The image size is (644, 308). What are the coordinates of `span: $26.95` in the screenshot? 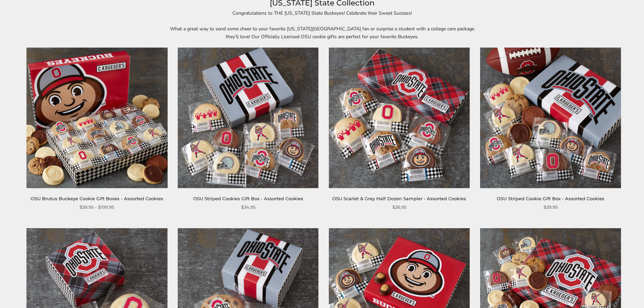 It's located at (399, 207).